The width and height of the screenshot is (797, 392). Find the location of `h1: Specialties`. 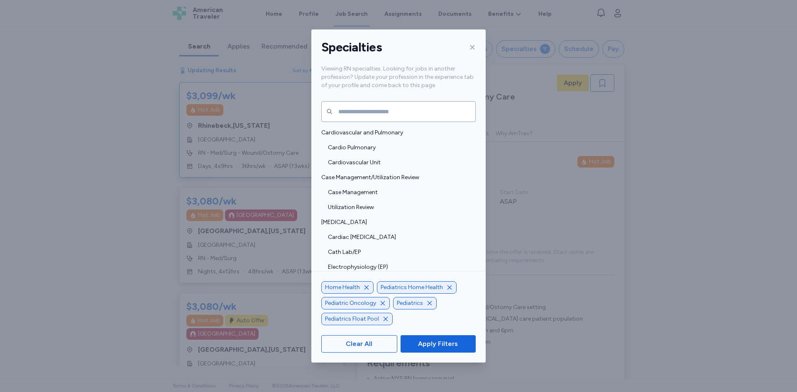

h1: Specialties is located at coordinates (351, 47).